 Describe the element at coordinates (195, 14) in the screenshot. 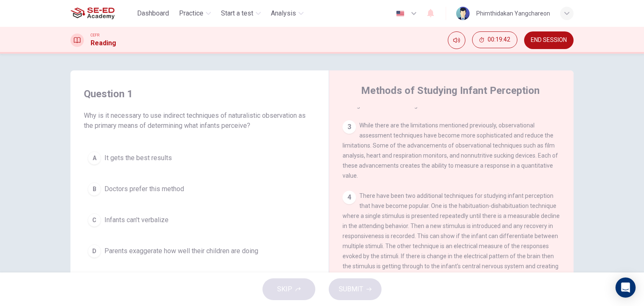

I see `button: Practice` at that location.